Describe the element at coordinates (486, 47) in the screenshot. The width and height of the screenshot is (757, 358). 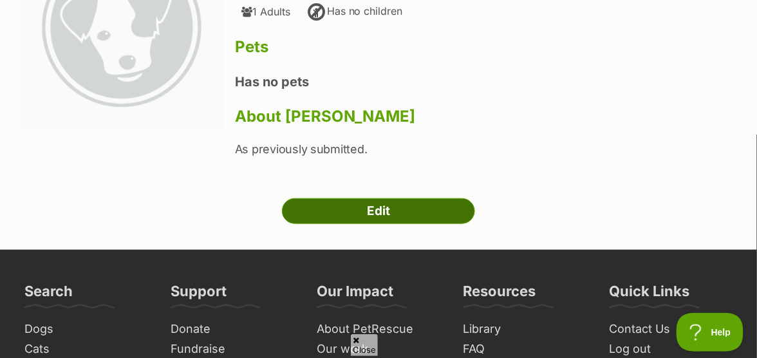
I see `h3: Pets` at that location.